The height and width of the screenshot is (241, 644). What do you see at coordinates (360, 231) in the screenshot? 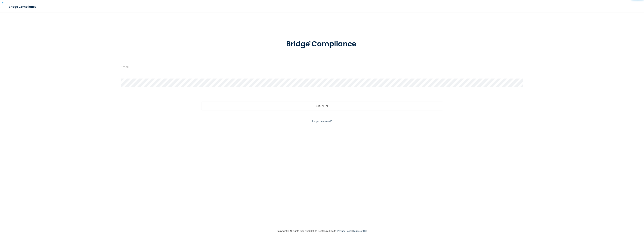
I see `a: Terms of Use` at bounding box center [360, 231].